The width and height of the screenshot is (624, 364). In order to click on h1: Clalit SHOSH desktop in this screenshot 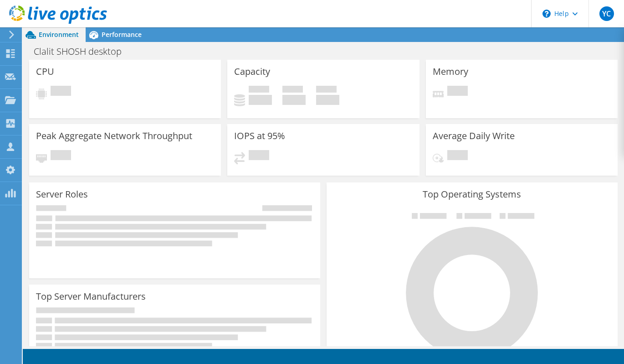, I will do `click(83, 51)`.